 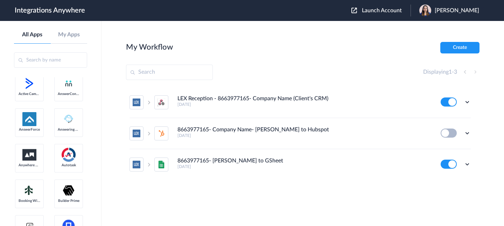 I want to click on img: 2af217df-18b2-4e4c-9b32-498ee3b53f90.jpeg, so click(x=425, y=10).